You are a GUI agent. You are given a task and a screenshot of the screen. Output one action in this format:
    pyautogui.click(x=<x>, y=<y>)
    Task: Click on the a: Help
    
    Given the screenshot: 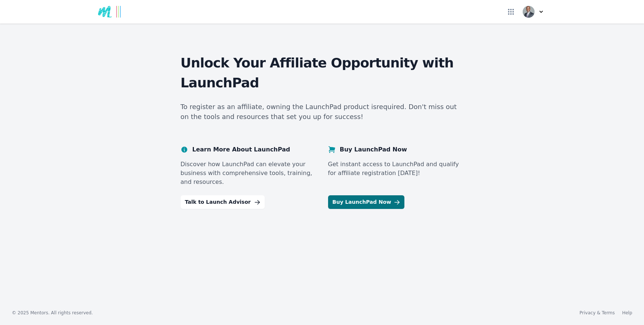 What is the action you would take?
    pyautogui.click(x=627, y=313)
    